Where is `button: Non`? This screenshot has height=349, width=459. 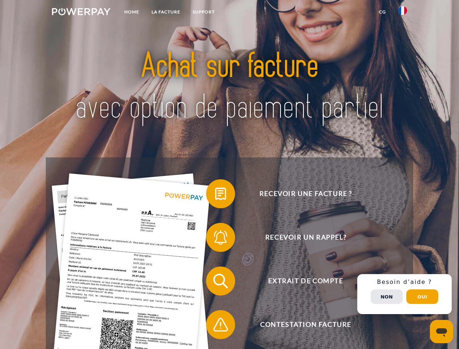
button: Non is located at coordinates (387, 297).